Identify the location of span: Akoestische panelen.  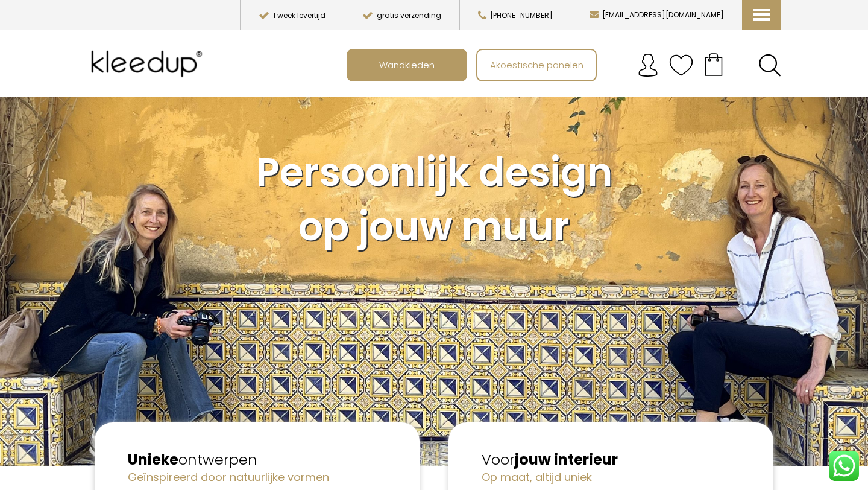
(537, 65).